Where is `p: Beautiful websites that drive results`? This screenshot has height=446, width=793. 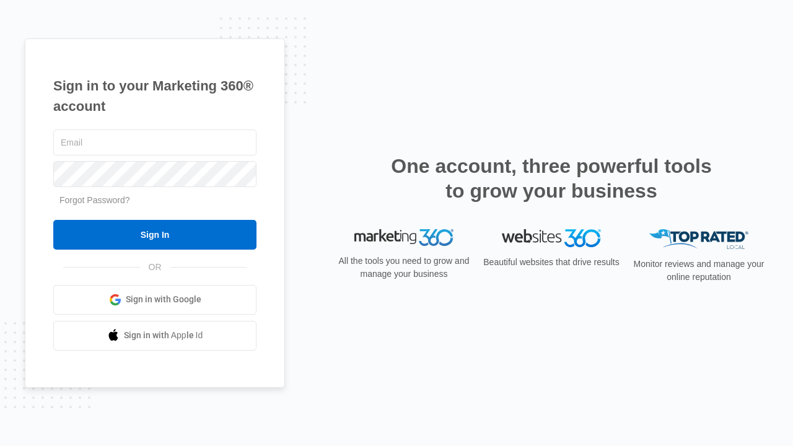
p: Beautiful websites that drive results is located at coordinates (551, 262).